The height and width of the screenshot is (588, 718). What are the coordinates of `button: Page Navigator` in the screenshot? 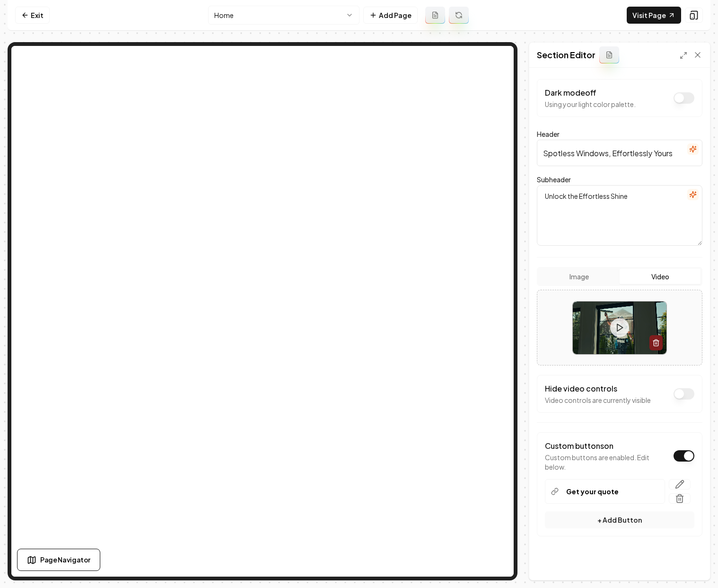 It's located at (59, 559).